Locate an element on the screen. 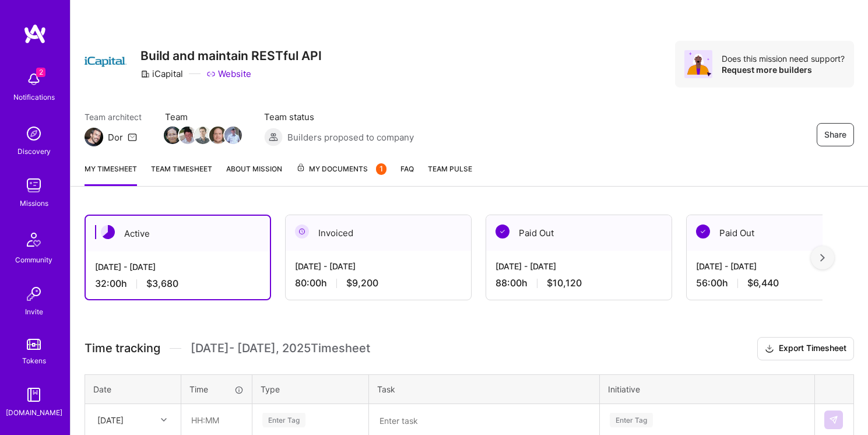 Image resolution: width=868 pixels, height=435 pixels. div: iCapital is located at coordinates (162, 73).